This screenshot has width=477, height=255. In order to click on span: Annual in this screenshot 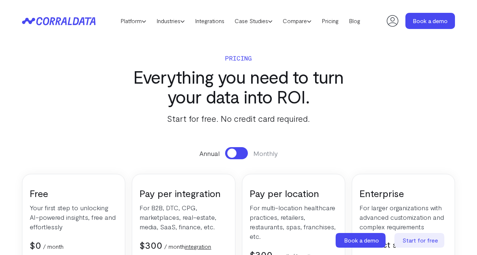, I will do `click(209, 154)`.